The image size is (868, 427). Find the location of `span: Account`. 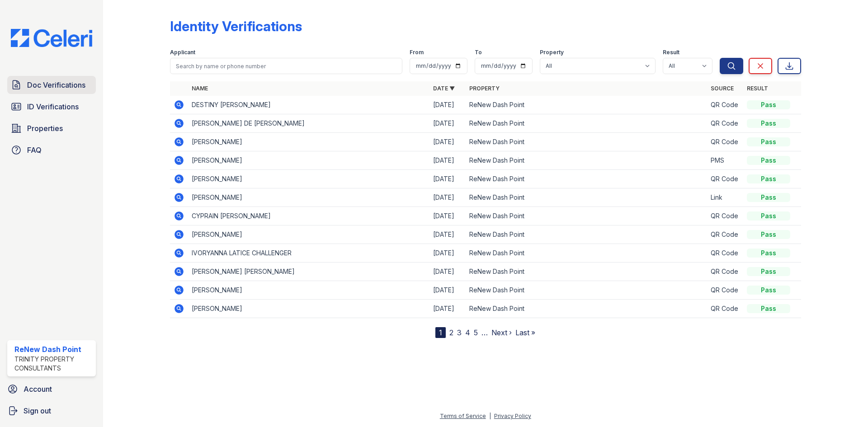

span: Account is located at coordinates (38, 389).